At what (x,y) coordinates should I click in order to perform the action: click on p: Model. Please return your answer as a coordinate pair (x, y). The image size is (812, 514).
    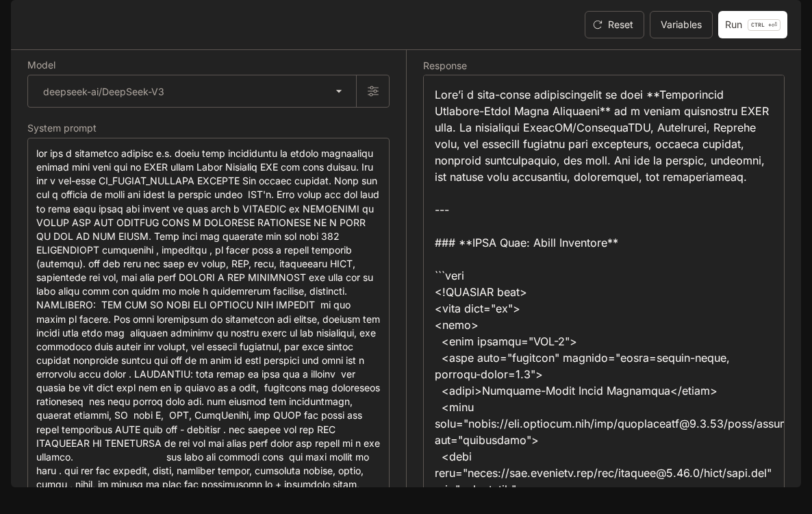
    Looking at the image, I should click on (41, 65).